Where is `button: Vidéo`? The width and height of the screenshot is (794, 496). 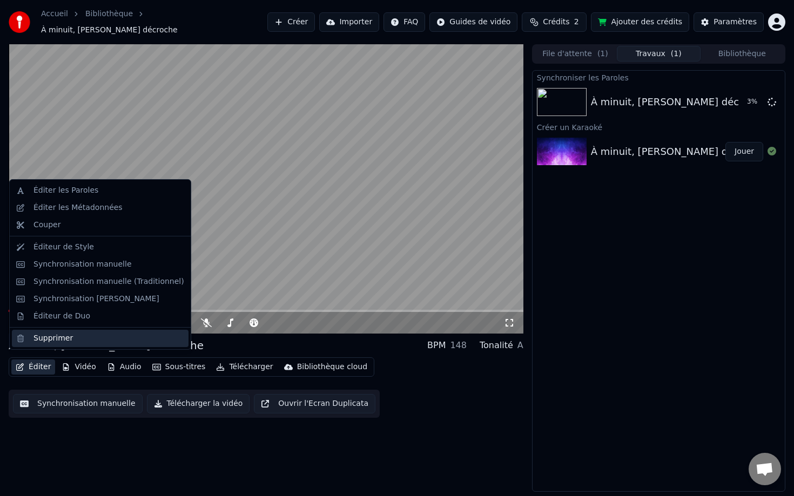 button: Vidéo is located at coordinates (78, 367).